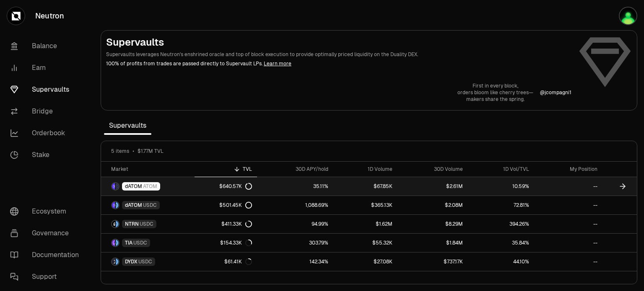 Image resolution: width=644 pixels, height=291 pixels. What do you see at coordinates (295, 243) in the screenshot?
I see `a: 303.79%` at bounding box center [295, 243].